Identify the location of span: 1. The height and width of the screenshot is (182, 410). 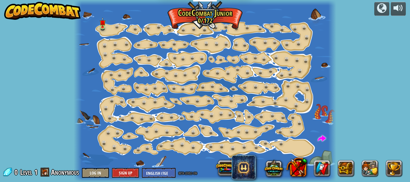
(36, 172).